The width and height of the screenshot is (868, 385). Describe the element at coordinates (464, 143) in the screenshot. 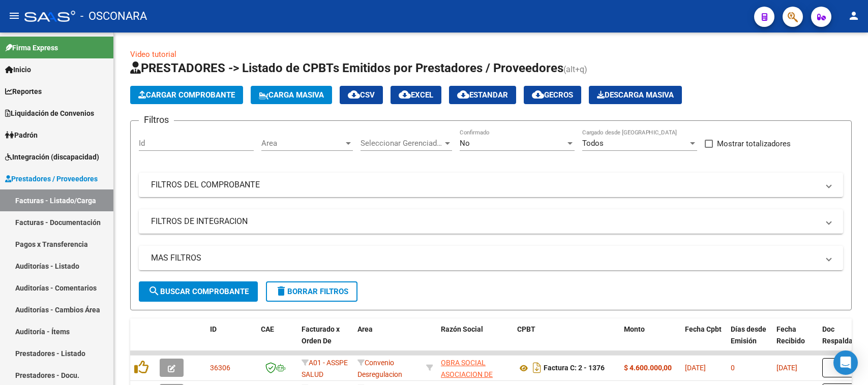

I see `span: No` at that location.